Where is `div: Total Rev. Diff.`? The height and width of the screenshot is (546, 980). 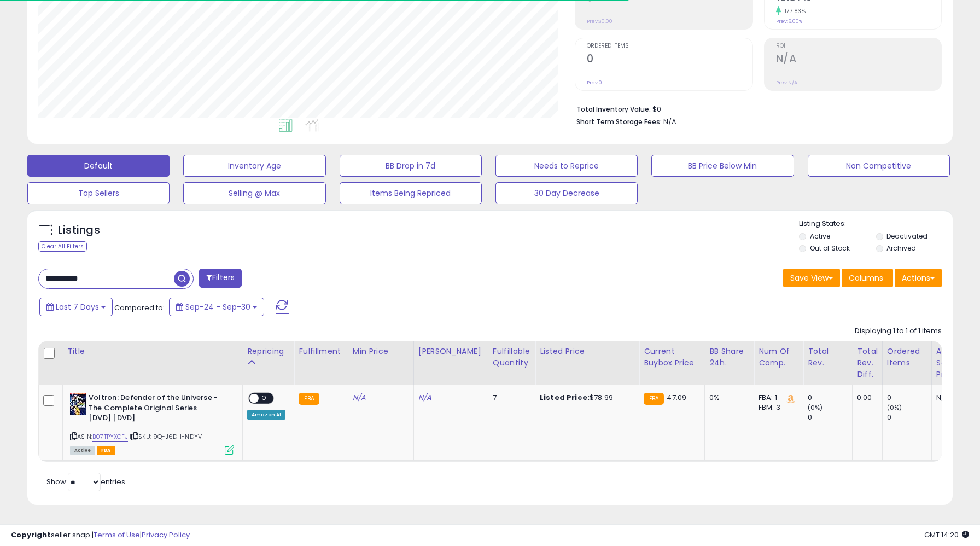
div: Total Rev. Diff. is located at coordinates (867, 362).